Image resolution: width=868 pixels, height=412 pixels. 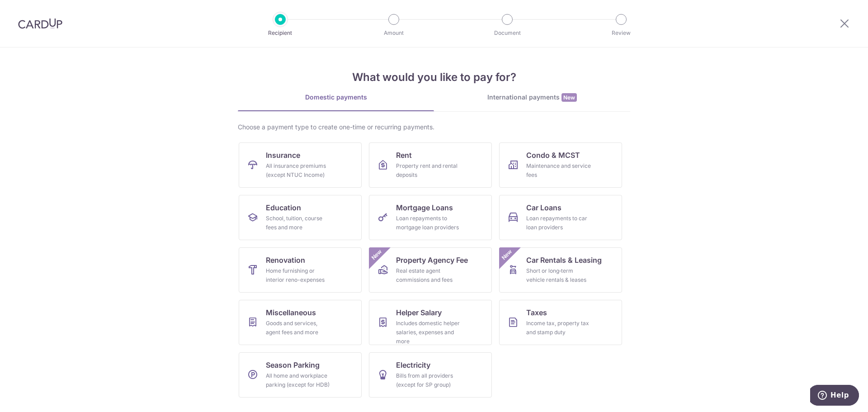 What do you see at coordinates (425, 207) in the screenshot?
I see `span: Mortgage Loans` at bounding box center [425, 207].